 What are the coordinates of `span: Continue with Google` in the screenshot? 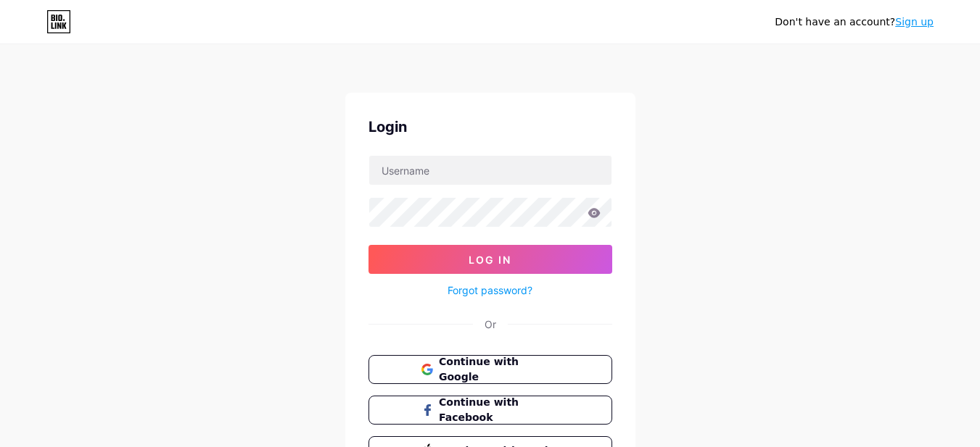 It's located at (498, 369).